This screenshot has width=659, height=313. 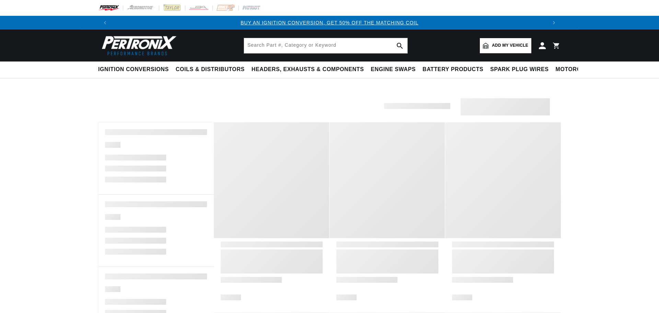 I want to click on input: Search Part #, Category or Keyword, so click(x=326, y=46).